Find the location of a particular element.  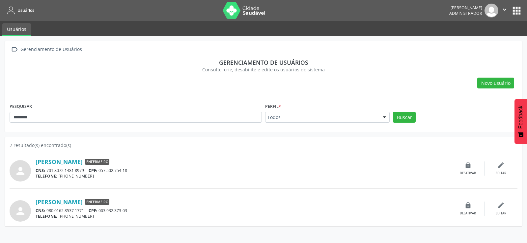

span: Usuários is located at coordinates (26, 10).